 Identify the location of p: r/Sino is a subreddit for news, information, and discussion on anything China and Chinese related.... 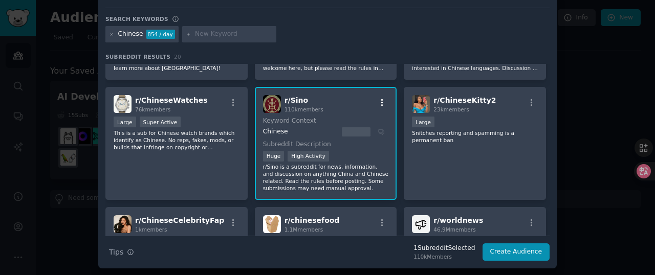
(326, 178).